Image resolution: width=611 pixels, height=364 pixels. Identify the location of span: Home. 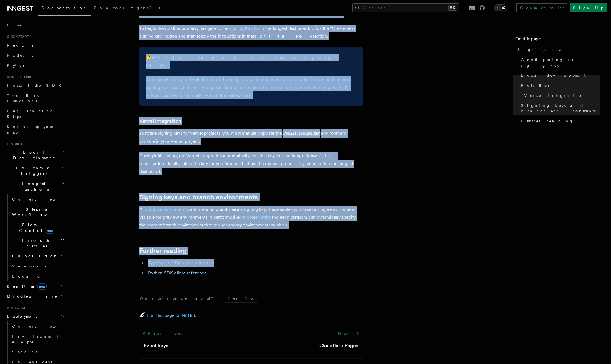
(14, 25).